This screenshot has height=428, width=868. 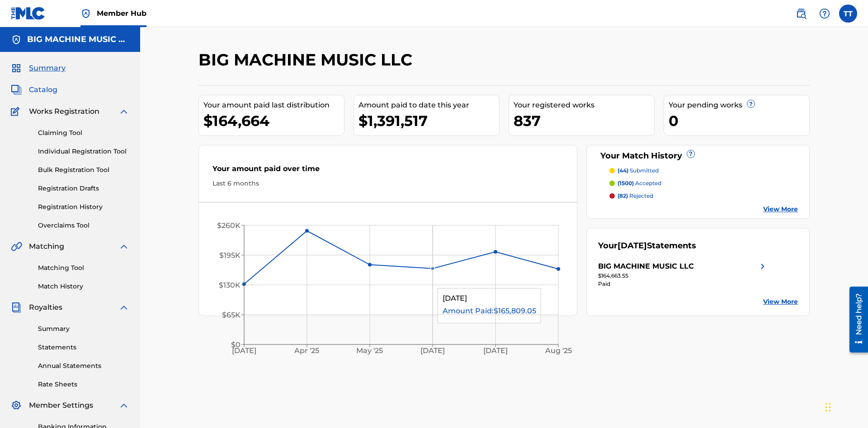 What do you see at coordinates (370, 351) in the screenshot?
I see `tspan: May '25` at bounding box center [370, 351].